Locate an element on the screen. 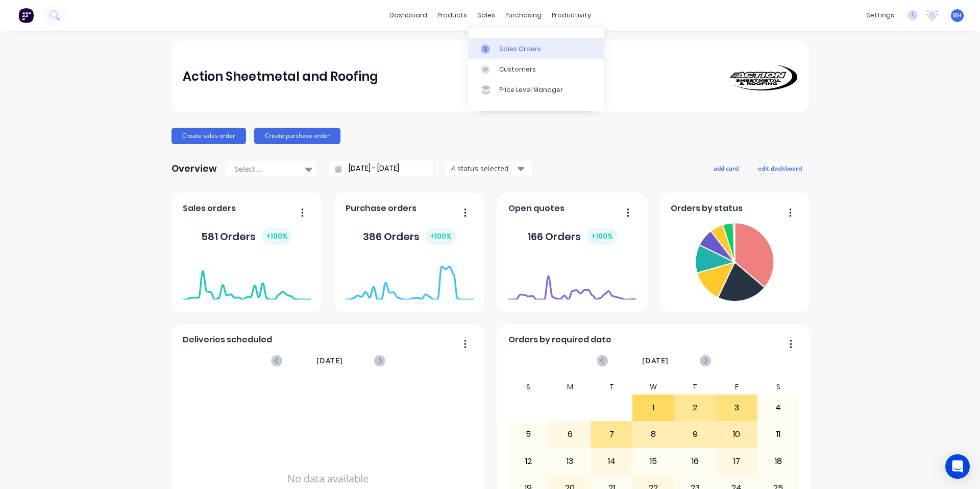  div: productivity is located at coordinates (571, 15).